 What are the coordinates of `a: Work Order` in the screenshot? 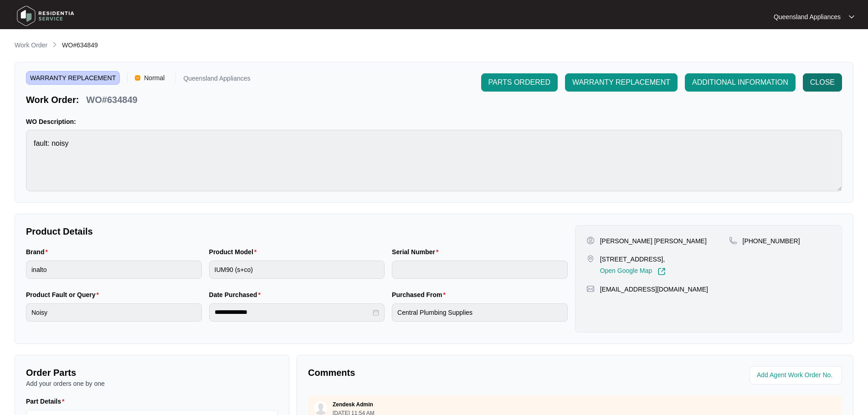 It's located at (31, 46).